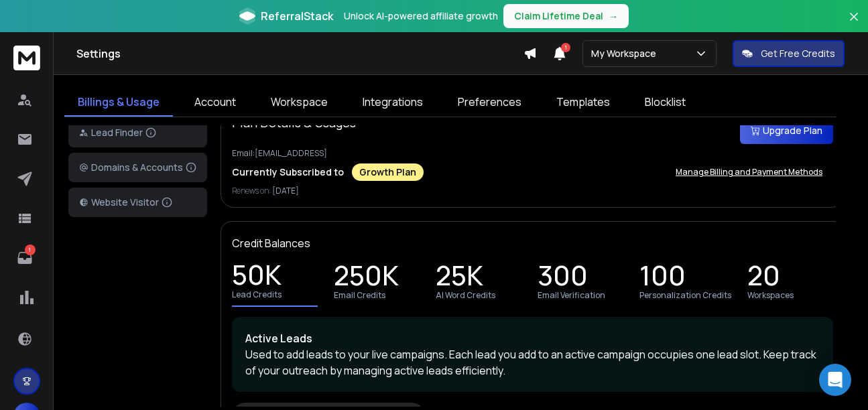  Describe the element at coordinates (215, 102) in the screenshot. I see `a: Account` at that location.